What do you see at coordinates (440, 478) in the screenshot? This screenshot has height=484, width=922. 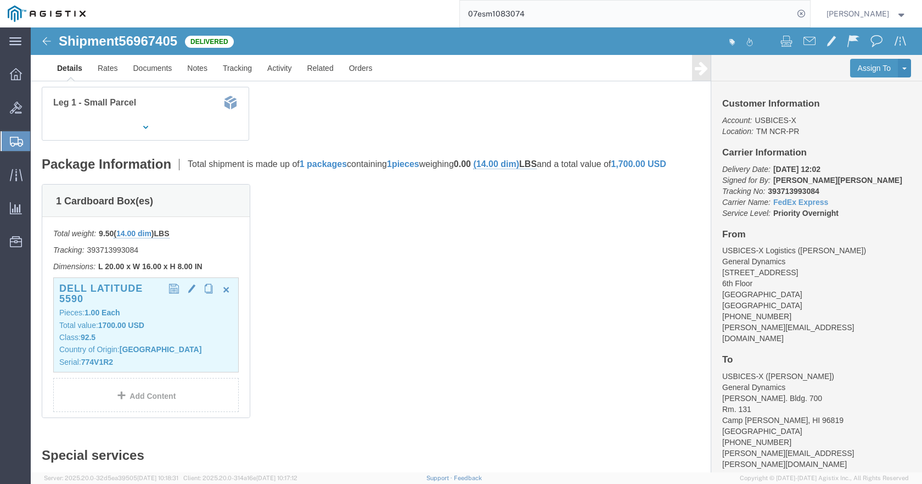 I see `a: Support` at bounding box center [440, 478].